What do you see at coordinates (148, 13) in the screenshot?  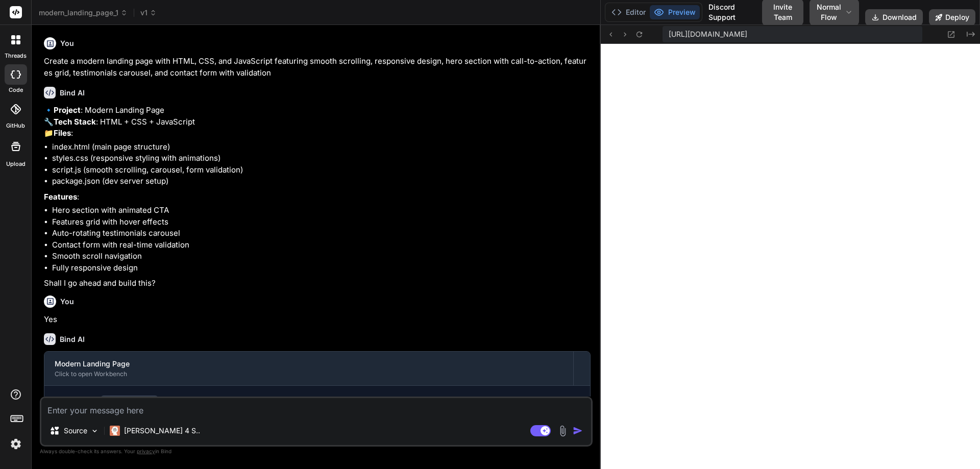 I see `span: v1` at bounding box center [148, 13].